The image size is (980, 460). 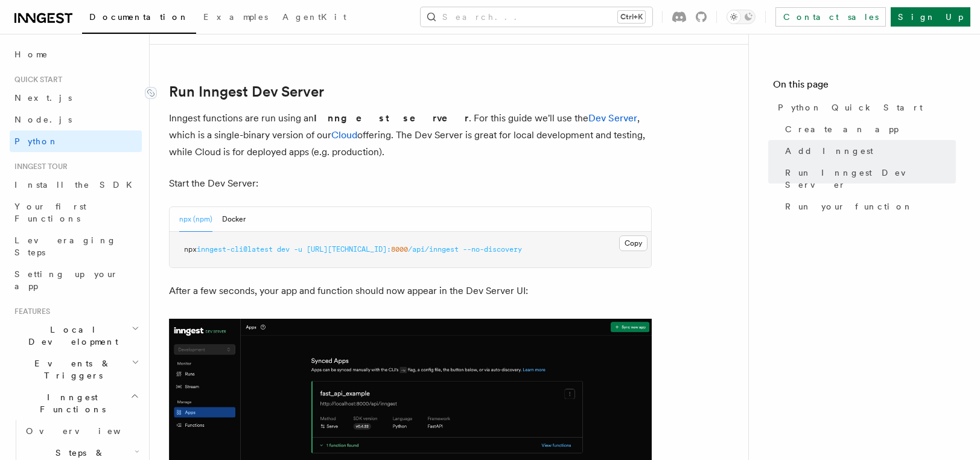 What do you see at coordinates (71, 369) in the screenshot?
I see `span: Events & Triggers` at bounding box center [71, 369].